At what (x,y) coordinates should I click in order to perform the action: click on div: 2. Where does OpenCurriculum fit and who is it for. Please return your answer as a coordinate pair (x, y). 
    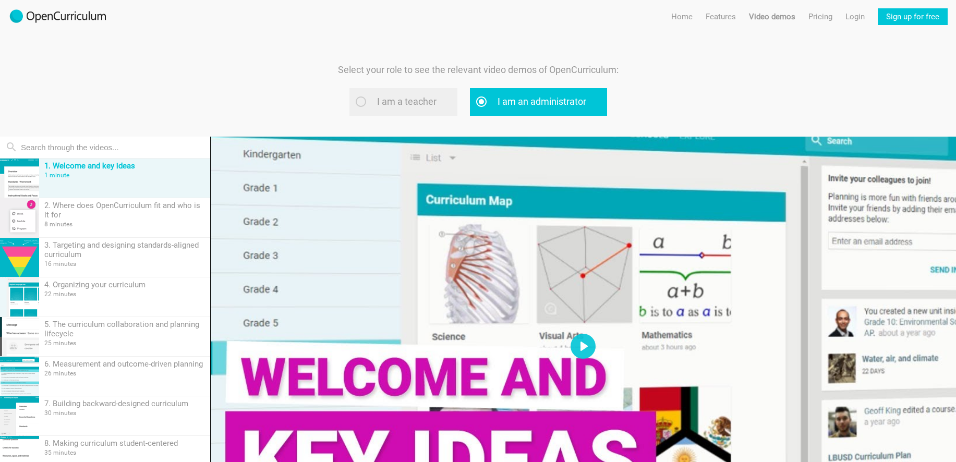
    Looking at the image, I should click on (125, 210).